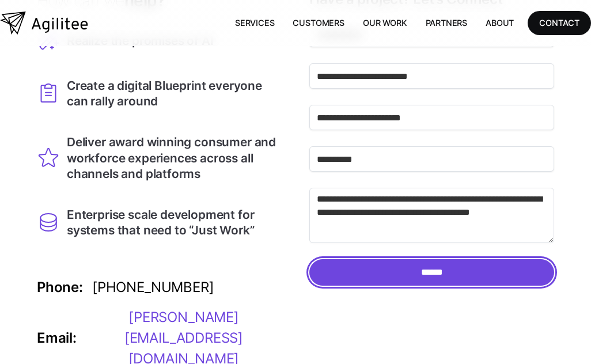 The height and width of the screenshot is (364, 591). Describe the element at coordinates (560, 22) in the screenshot. I see `div: CONTACT` at that location.